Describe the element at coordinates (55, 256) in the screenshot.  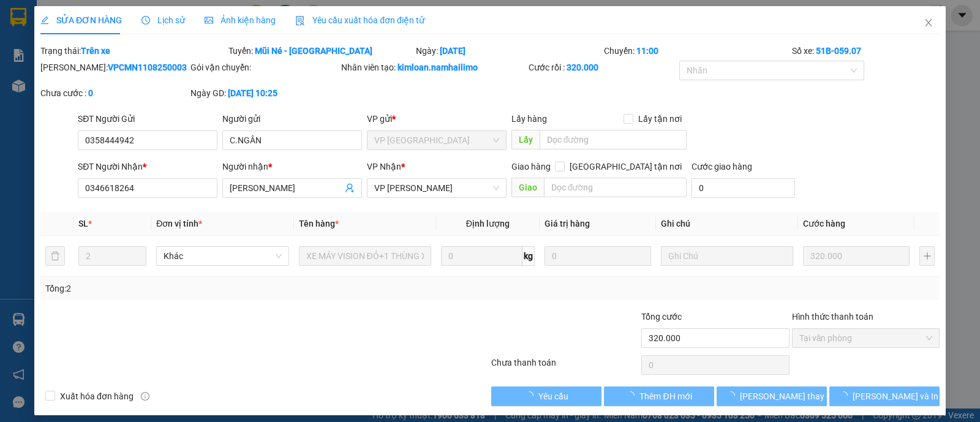
I see `button: delete` at that location.